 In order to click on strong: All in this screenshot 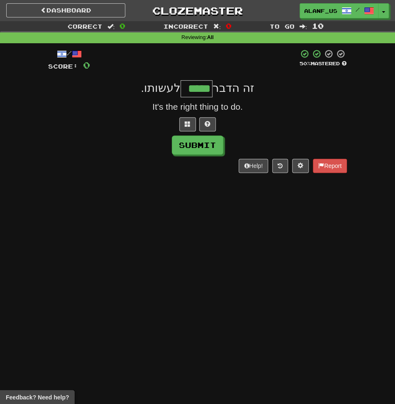, I will do `click(211, 37)`.